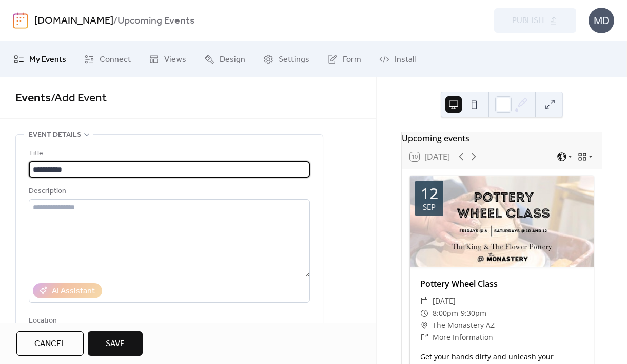 The width and height of the screenshot is (627, 364). I want to click on span: Connect, so click(115, 60).